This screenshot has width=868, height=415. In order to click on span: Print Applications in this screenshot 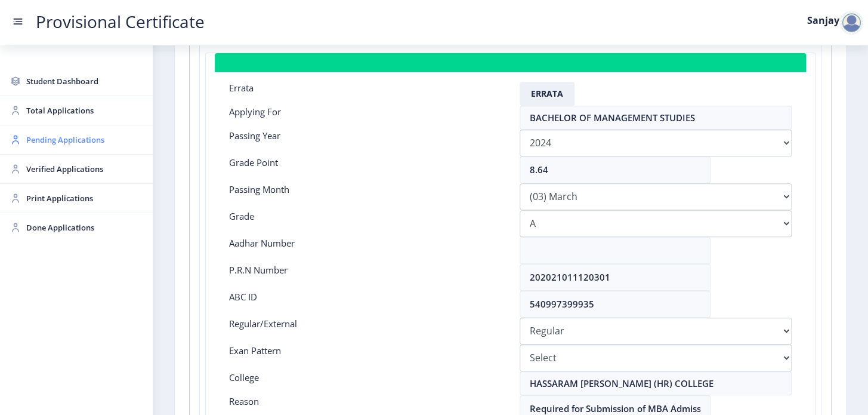, I will do `click(85, 198)`.